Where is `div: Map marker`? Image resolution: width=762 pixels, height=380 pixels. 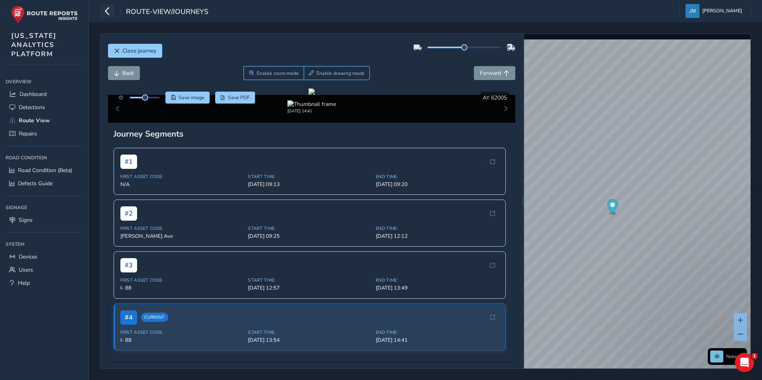
div: Map marker is located at coordinates (612, 208).